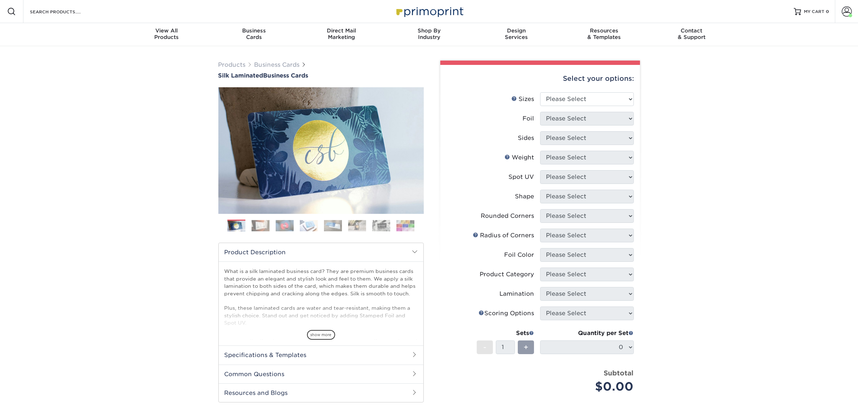 The width and height of the screenshot is (858, 414). What do you see at coordinates (405, 225) in the screenshot?
I see `img: Business Cards 08` at bounding box center [405, 225].